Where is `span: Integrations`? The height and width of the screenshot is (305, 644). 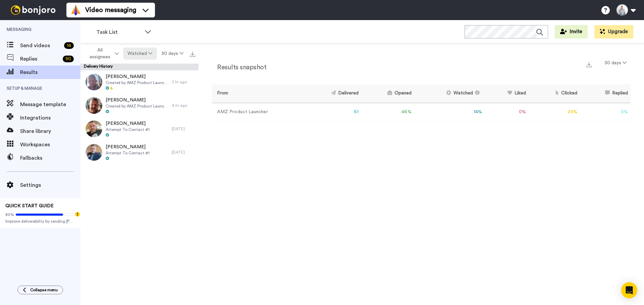
span: Integrations is located at coordinates (50, 118).